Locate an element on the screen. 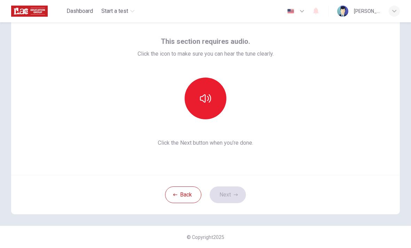  img: ILAC logo is located at coordinates (29, 11).